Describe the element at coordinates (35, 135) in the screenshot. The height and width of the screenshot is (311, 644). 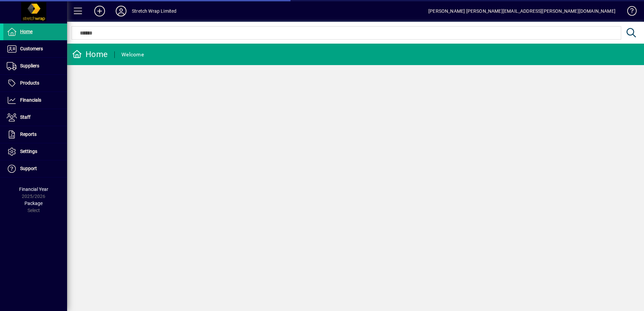
I see `a: Reports` at that location.